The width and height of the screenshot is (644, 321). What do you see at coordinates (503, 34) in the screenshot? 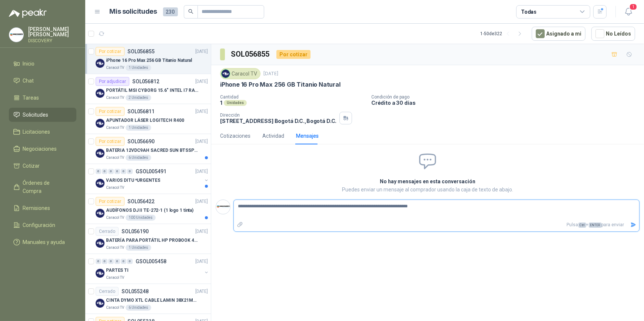
I see `div: 1 - 50 de 322` at bounding box center [503, 34].